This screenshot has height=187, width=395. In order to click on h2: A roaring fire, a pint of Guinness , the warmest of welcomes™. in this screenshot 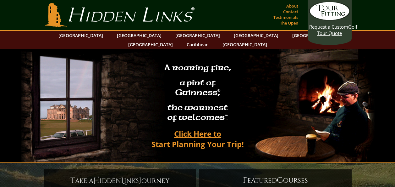, I will do `click(198, 93)`.